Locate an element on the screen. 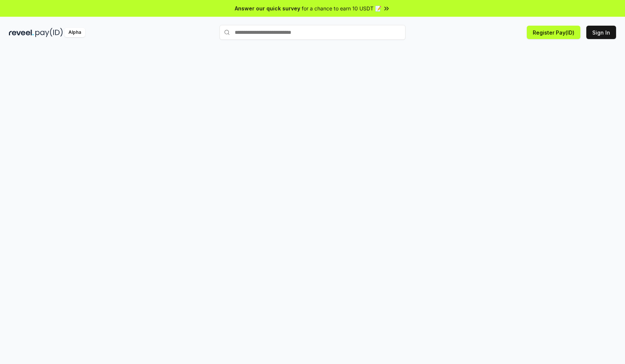  button: Sign In is located at coordinates (601, 33).